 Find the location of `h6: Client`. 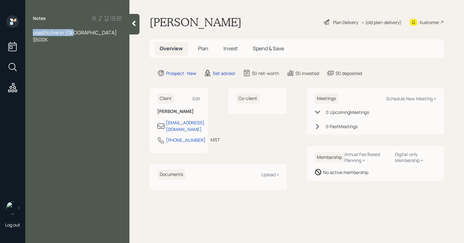

h6: Client is located at coordinates (166, 98).